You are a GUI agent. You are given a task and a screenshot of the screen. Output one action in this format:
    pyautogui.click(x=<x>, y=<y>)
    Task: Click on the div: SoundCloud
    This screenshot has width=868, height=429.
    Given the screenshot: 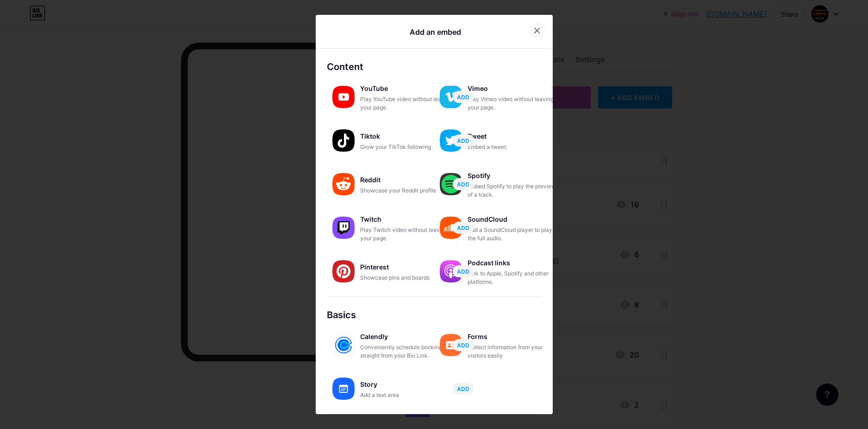 What is the action you would take?
    pyautogui.click(x=514, y=219)
    